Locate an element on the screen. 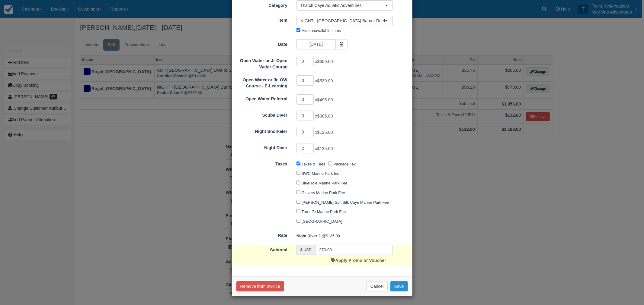 The image size is (644, 305). button: Thatch Caye Aquatic Adventures is located at coordinates (344, 6).